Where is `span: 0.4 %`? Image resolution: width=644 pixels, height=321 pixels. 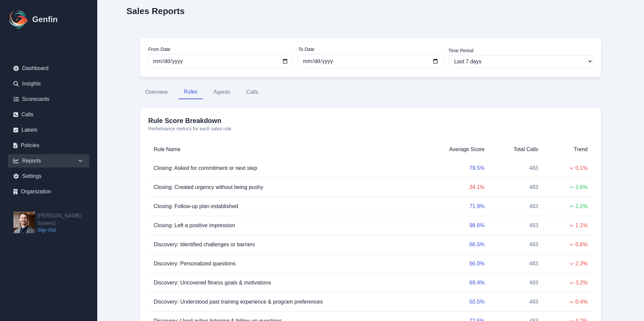
span: 0.4 % is located at coordinates (582, 302).